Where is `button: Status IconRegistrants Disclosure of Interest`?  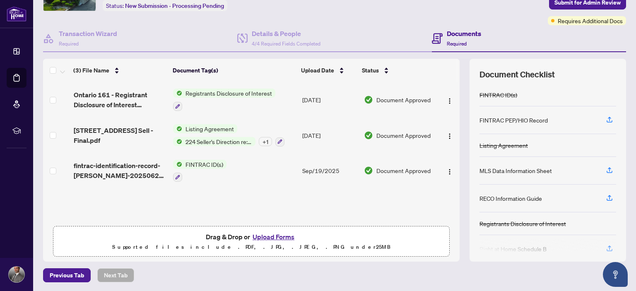
button: Status IconRegistrants Disclosure of Interest is located at coordinates (224, 100).